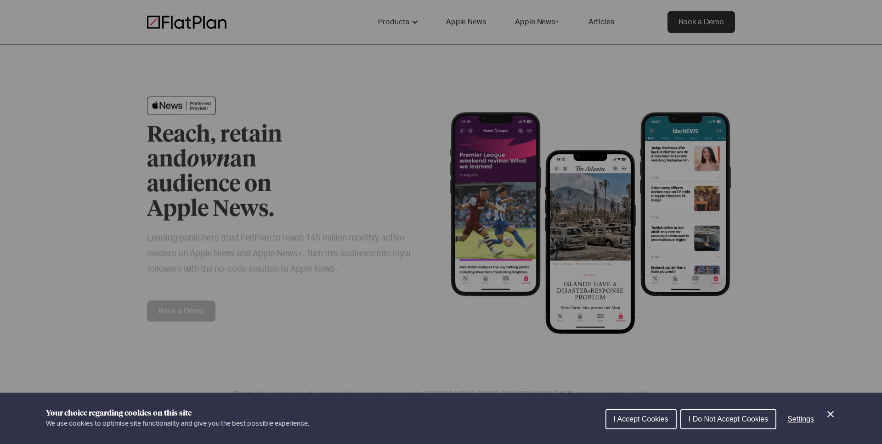 The width and height of the screenshot is (882, 444). What do you see at coordinates (800, 420) in the screenshot?
I see `button: Settings` at bounding box center [800, 420].